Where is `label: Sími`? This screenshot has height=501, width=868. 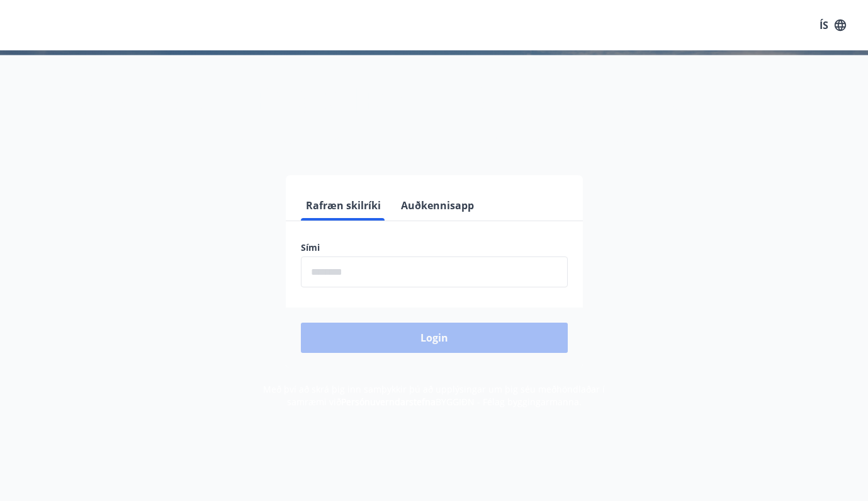 label: Sími is located at coordinates (434, 247).